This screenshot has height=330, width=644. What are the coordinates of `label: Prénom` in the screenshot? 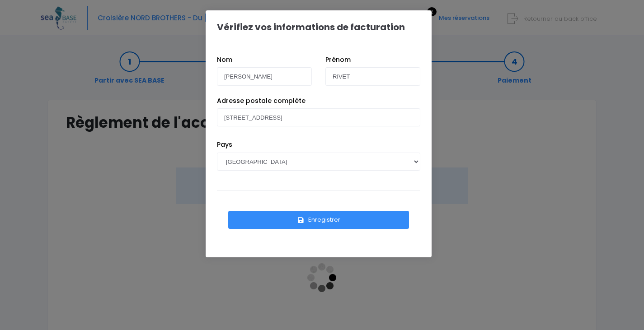 It's located at (338, 59).